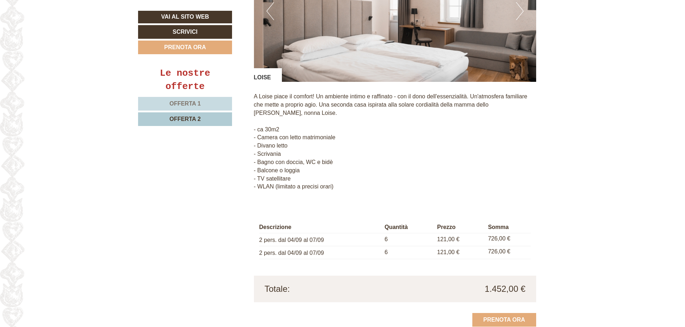 The image size is (685, 327). What do you see at coordinates (185, 119) in the screenshot?
I see `span: Offerta 2` at bounding box center [185, 119].